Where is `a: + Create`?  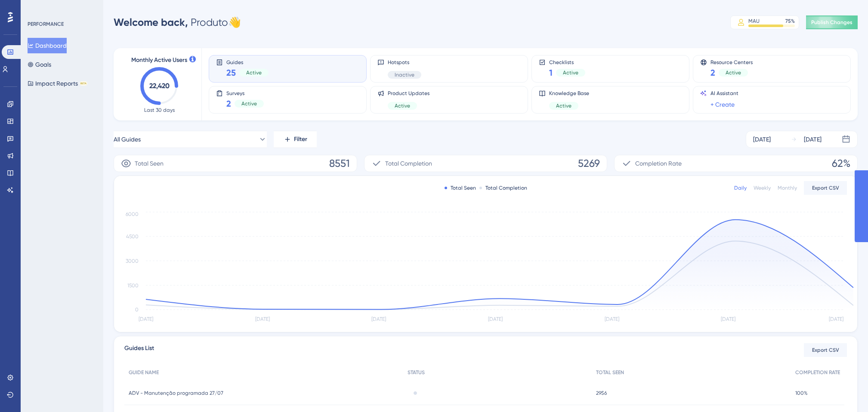 a: + Create is located at coordinates (723, 104).